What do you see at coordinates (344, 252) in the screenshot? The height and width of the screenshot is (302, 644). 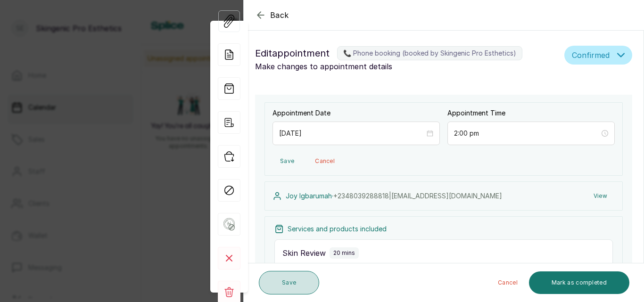 I see `p: 20 mins` at bounding box center [344, 252].